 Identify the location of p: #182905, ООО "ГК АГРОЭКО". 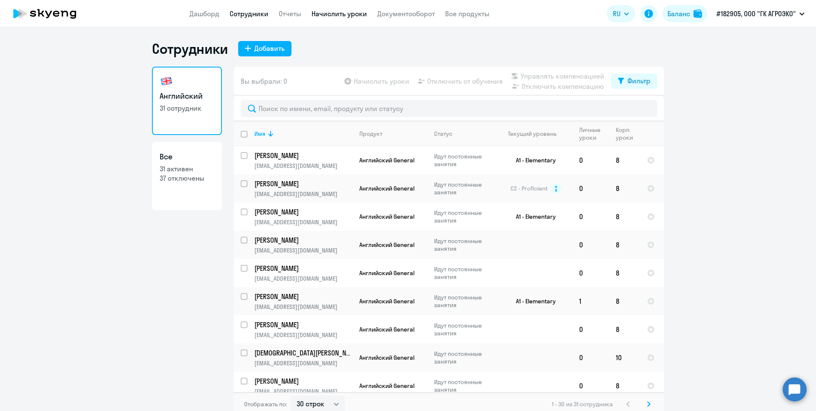
(757, 14).